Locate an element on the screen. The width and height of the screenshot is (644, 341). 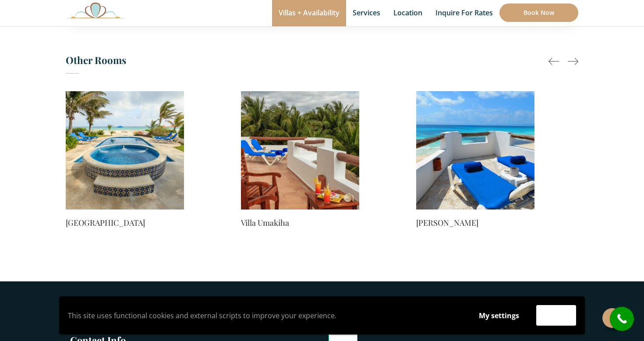
img: Awesome Logo is located at coordinates (96, 10).